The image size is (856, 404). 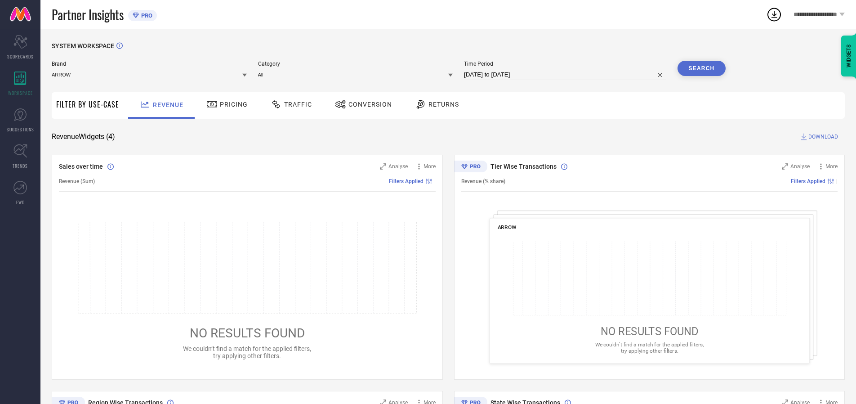 What do you see at coordinates (20, 165) in the screenshot?
I see `span: TRENDS` at bounding box center [20, 165].